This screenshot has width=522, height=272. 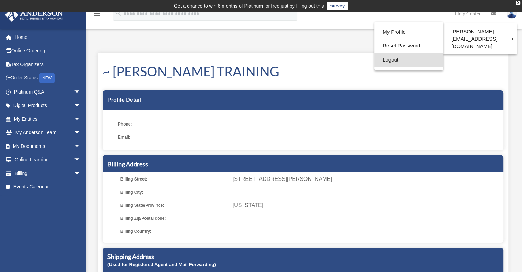 What do you see at coordinates (48, 51) in the screenshot?
I see `a: Online Ordering` at bounding box center [48, 51].